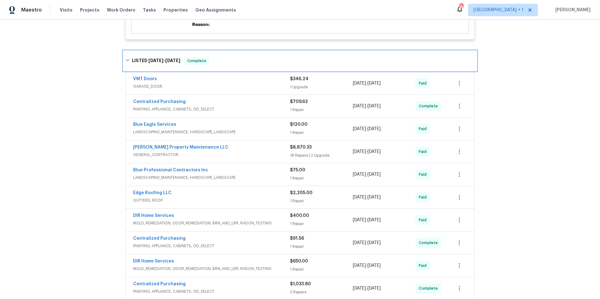 Image resolution: width=600 pixels, height=299 pixels. Describe the element at coordinates (299, 261) in the screenshot. I see `span: $650.00` at that location.